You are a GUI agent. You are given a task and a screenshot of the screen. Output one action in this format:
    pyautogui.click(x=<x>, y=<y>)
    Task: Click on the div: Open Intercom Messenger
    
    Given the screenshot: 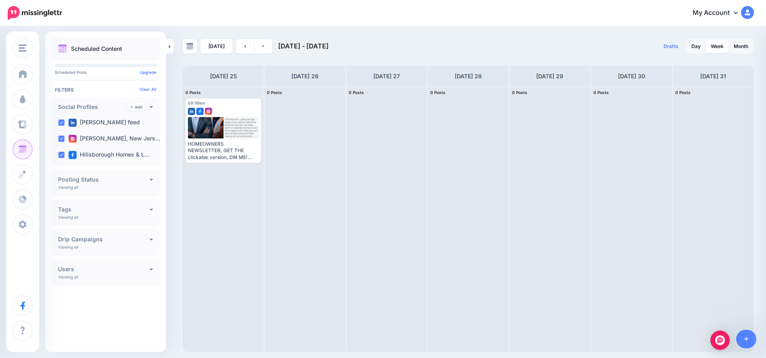 What is the action you would take?
    pyautogui.click(x=720, y=340)
    